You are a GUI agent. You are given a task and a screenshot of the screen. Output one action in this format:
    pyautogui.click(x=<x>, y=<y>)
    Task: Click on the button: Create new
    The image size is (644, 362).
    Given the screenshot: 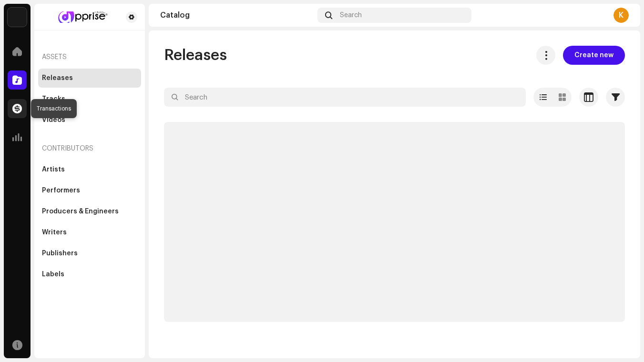 What is the action you would take?
    pyautogui.click(x=594, y=55)
    